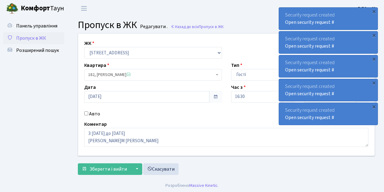 The image size is (384, 192). What do you see at coordinates (35, 8) in the screenshot?
I see `b: Комфорт` at bounding box center [35, 8].